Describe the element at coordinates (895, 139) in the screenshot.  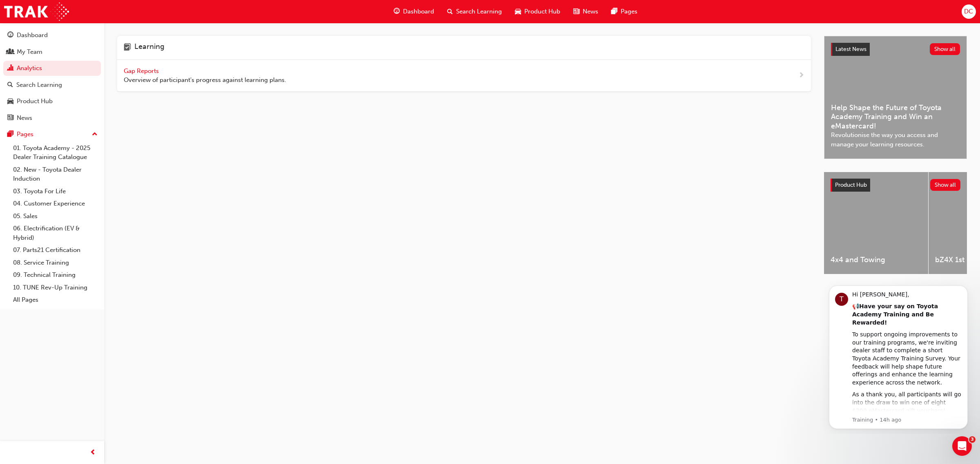
I see `span: Revolutionise the way you access and manage your learning resources.` at that location.